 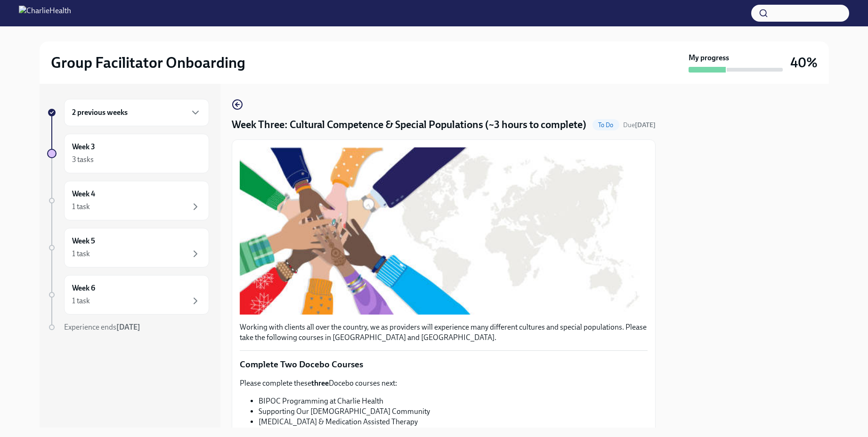 What do you see at coordinates (83, 160) in the screenshot?
I see `div: 3 tasks` at bounding box center [83, 160].